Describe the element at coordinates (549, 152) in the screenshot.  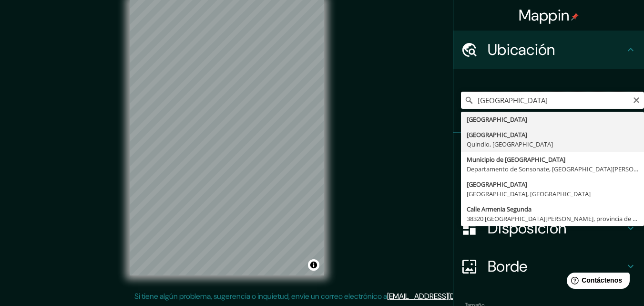
I see `div: Patas` at that location.